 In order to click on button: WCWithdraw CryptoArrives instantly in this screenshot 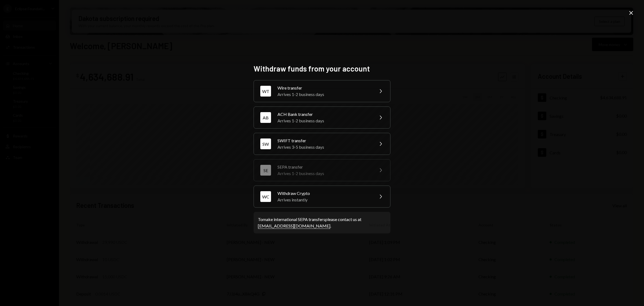, I will do `click(322, 197)`.